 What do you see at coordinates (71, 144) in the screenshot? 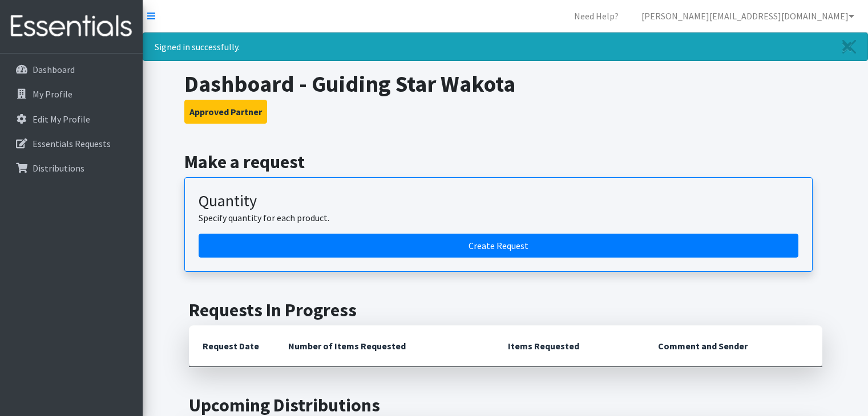
I see `a: Essentials Requests` at bounding box center [71, 144].